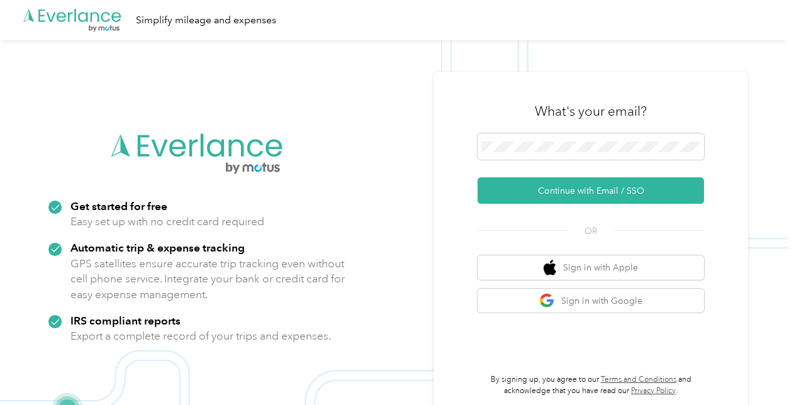 Image resolution: width=794 pixels, height=405 pixels. What do you see at coordinates (157, 247) in the screenshot?
I see `strong: Automatic trip & expense tracking` at bounding box center [157, 247].